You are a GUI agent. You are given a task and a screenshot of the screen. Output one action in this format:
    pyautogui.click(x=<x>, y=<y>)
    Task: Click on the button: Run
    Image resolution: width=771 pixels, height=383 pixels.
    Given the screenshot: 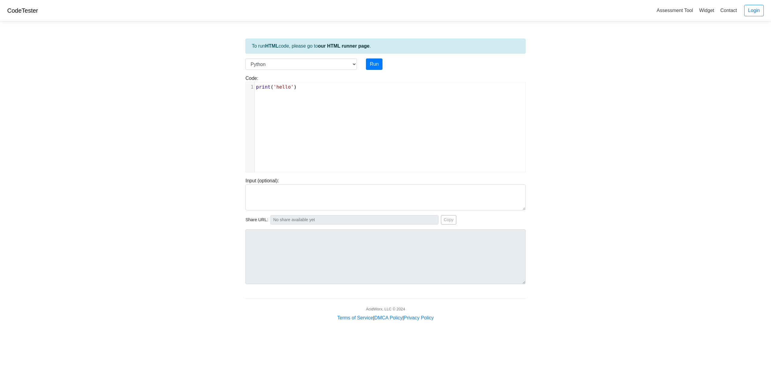 What is the action you would take?
    pyautogui.click(x=374, y=64)
    